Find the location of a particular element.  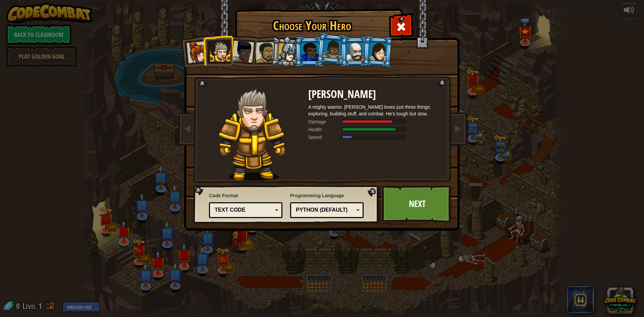

img: knight-pose.png is located at coordinates (252, 134).